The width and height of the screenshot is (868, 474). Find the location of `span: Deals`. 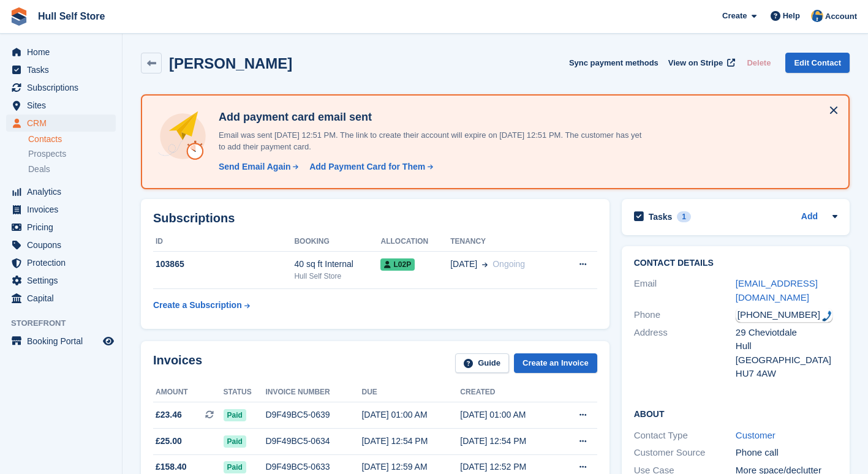

span: Deals is located at coordinates (39, 169).